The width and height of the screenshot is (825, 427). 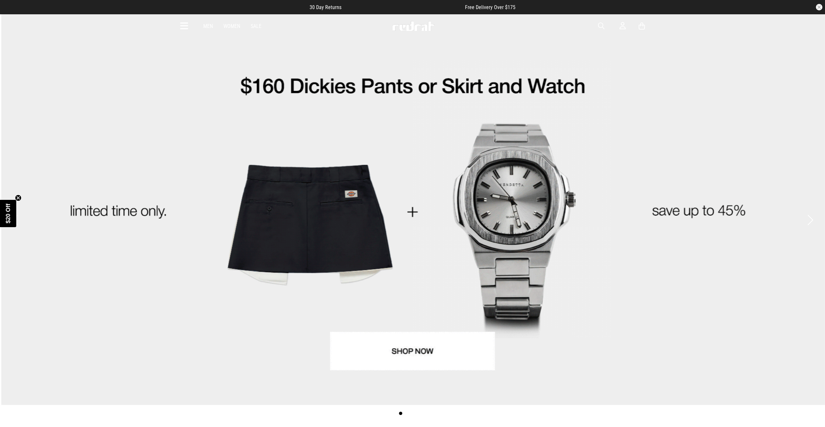 What do you see at coordinates (810, 220) in the screenshot?
I see `button: Next slide` at bounding box center [810, 220].